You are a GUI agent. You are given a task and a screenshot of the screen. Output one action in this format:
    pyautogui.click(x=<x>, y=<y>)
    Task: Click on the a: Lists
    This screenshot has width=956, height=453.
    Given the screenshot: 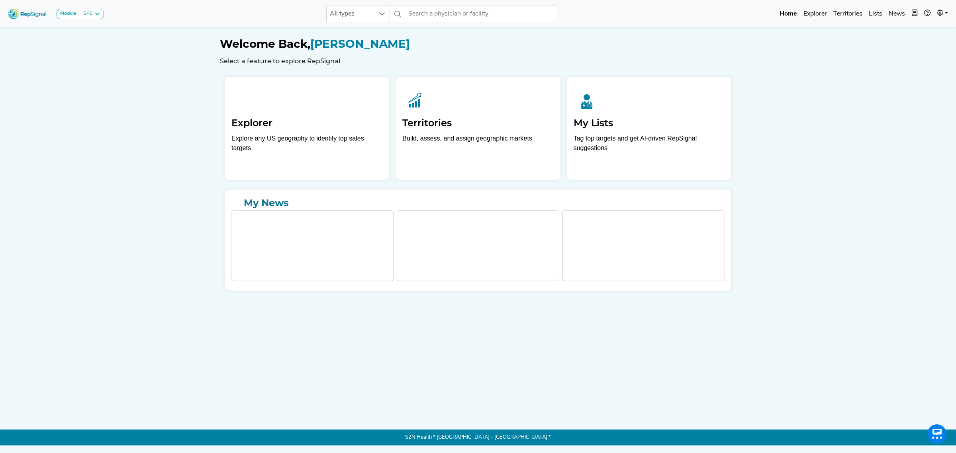 What is the action you would take?
    pyautogui.click(x=875, y=14)
    